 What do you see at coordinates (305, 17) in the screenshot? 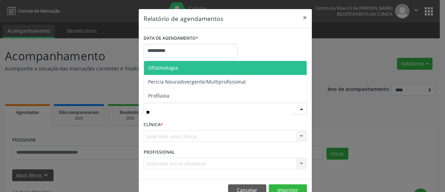
I see `button: Close` at bounding box center [305, 17].